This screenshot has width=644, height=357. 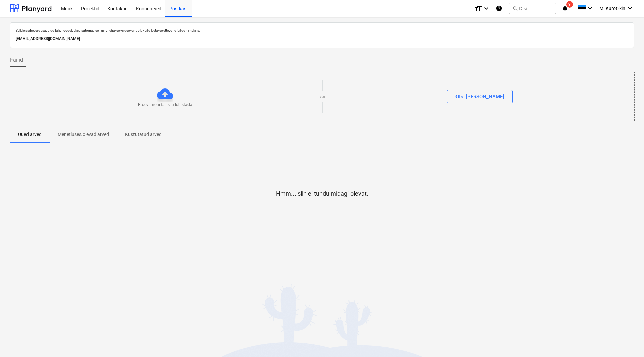 What do you see at coordinates (570, 5) in the screenshot?
I see `span: 9` at bounding box center [570, 5].